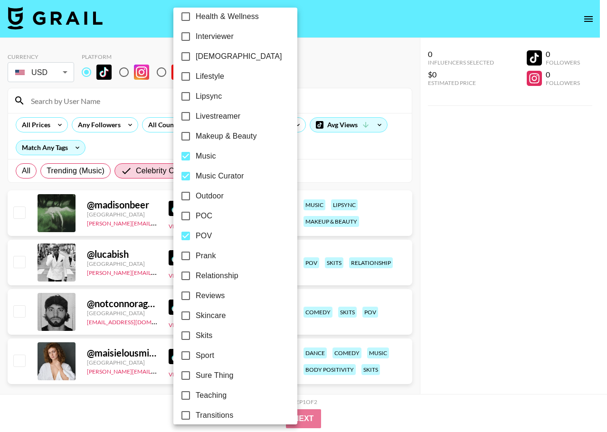 This screenshot has height=432, width=607. What do you see at coordinates (220, 176) in the screenshot?
I see `span: Music Curator` at bounding box center [220, 176].